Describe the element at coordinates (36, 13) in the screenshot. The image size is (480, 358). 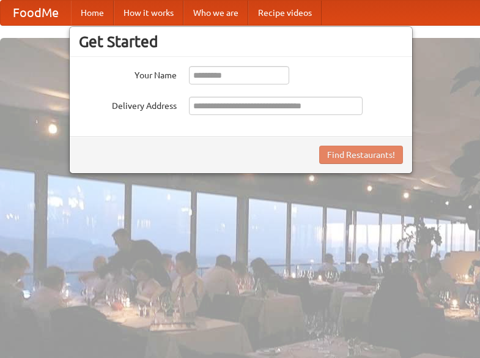
I see `a: FoodMe` at that location.